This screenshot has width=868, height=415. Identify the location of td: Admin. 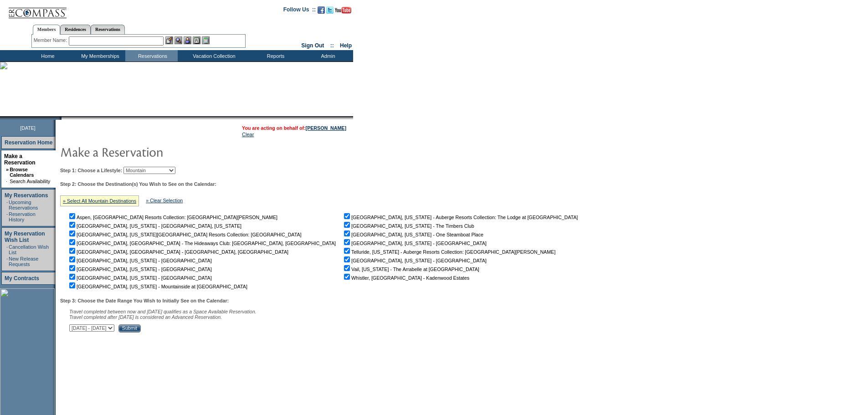
(327, 55).